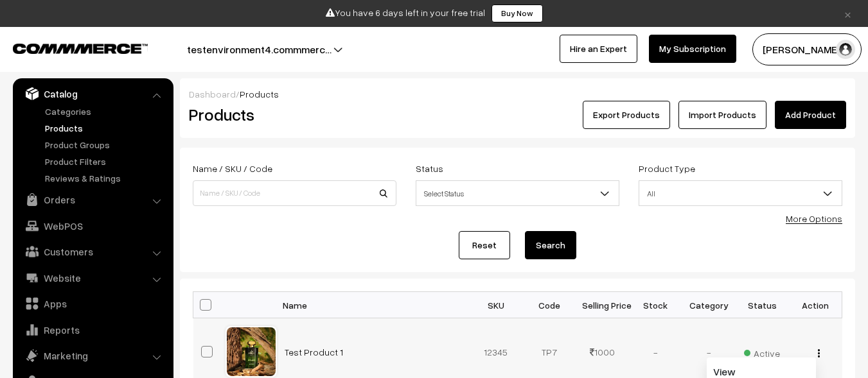  I want to click on a: Product Groups, so click(106, 144).